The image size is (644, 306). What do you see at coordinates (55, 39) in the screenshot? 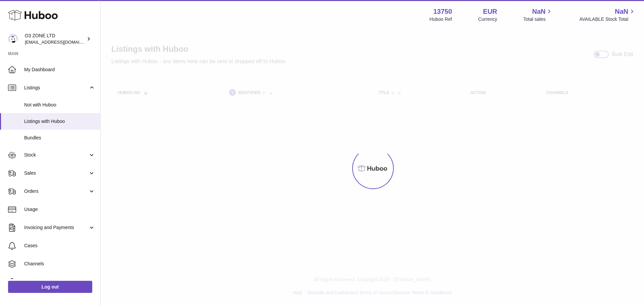
I see `div: O3 ZONE LTD` at bounding box center [55, 39].